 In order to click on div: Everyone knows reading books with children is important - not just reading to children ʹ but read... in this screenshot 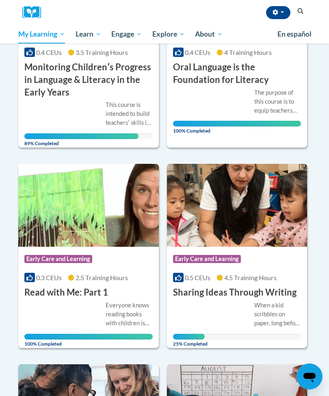, I will do `click(129, 314)`.